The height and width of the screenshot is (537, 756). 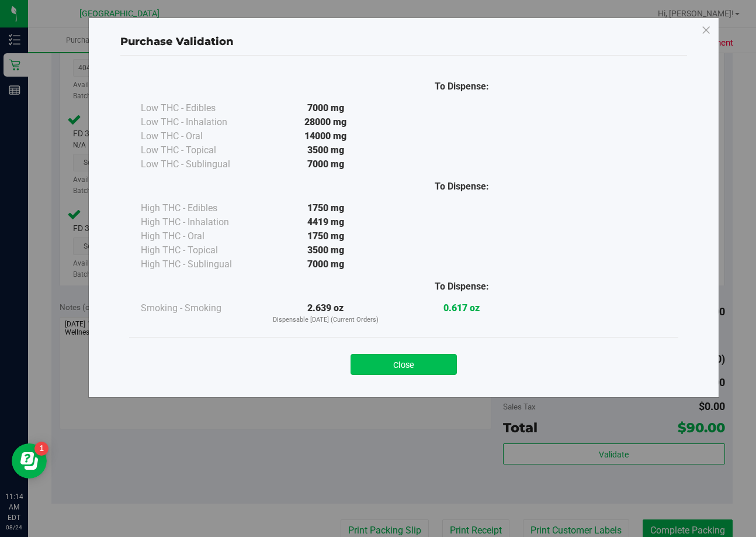 I want to click on div: Low THC - Edibles, so click(x=200, y=108).